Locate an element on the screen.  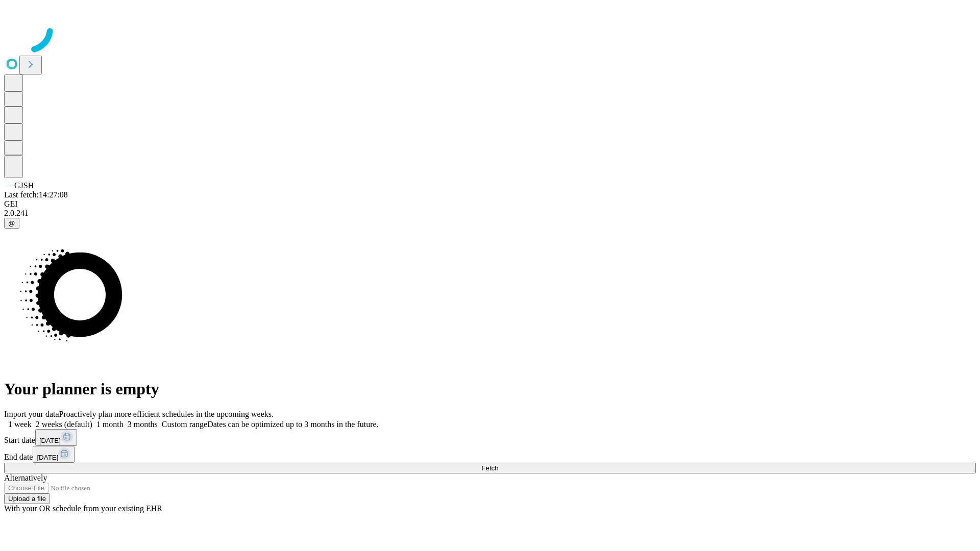
span: Import your data is located at coordinates (32, 414).